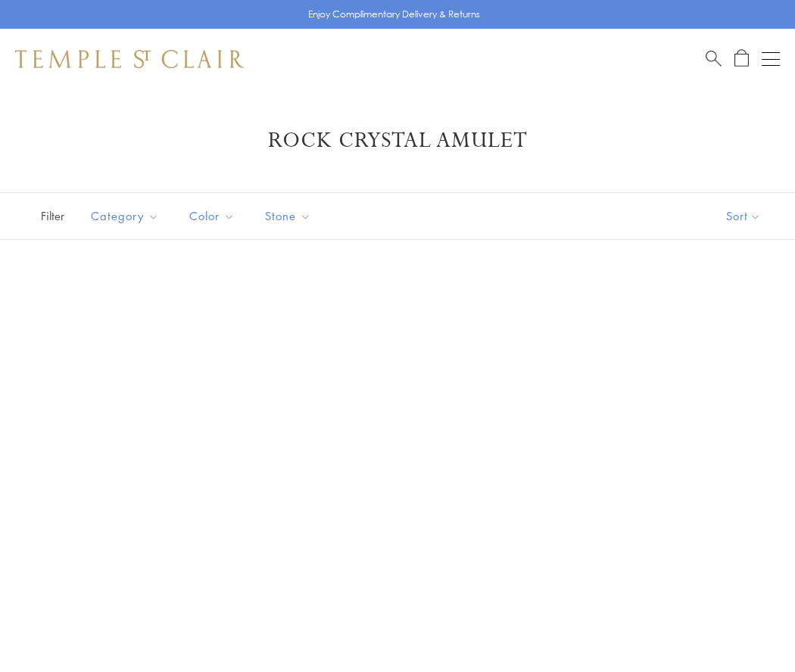  I want to click on span: Stone, so click(290, 216).